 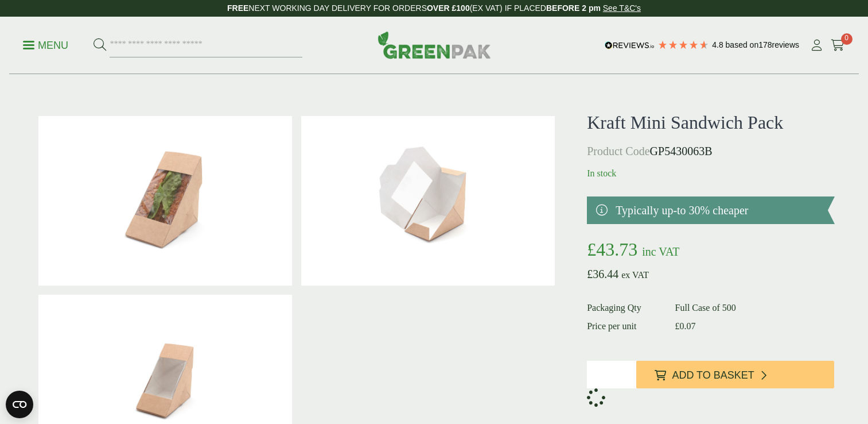 What do you see at coordinates (785, 45) in the screenshot?
I see `span: reviews` at bounding box center [785, 45].